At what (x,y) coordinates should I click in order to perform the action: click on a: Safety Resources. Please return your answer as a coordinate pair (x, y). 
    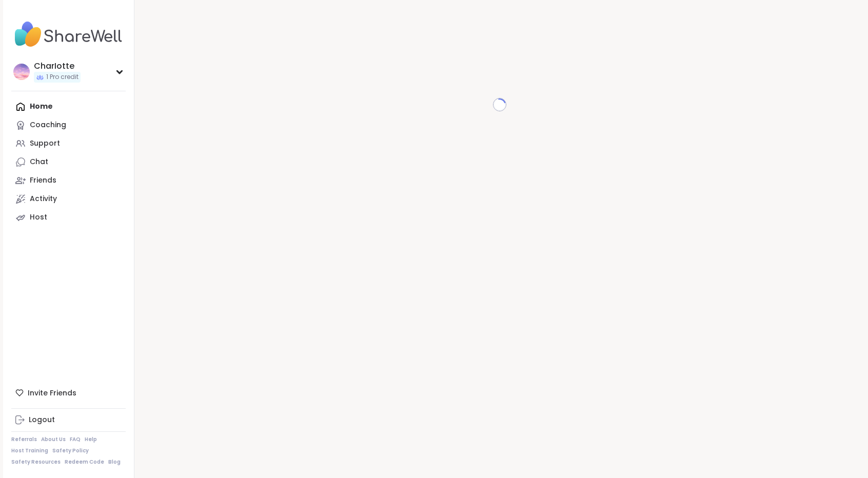
    Looking at the image, I should click on (36, 462).